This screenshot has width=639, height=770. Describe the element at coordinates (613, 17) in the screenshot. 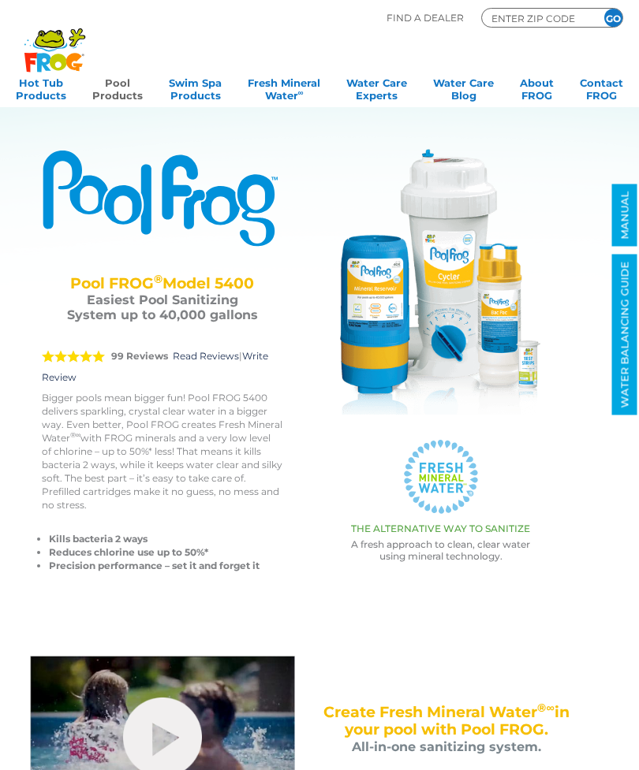

I see `input: GO` at that location.